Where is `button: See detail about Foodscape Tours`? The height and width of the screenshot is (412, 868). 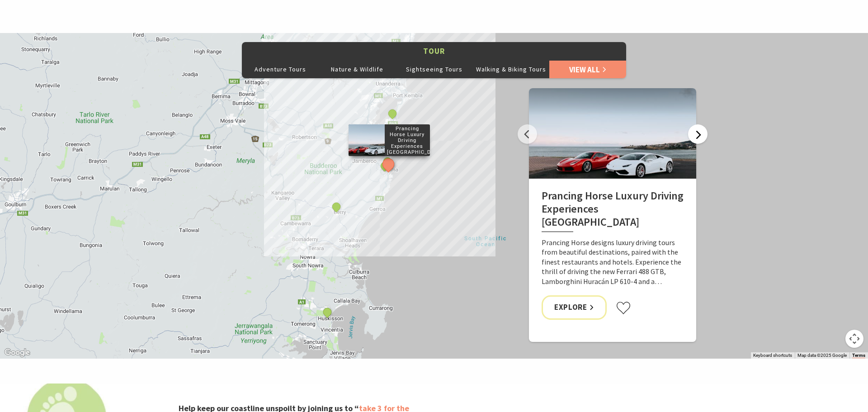 button: See detail about Foodscape Tours is located at coordinates (336, 207).